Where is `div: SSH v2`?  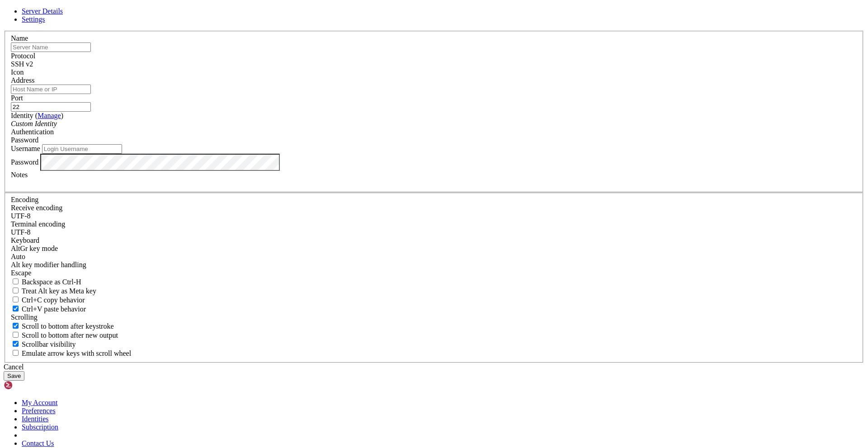 div: SSH v2 is located at coordinates (434, 64).